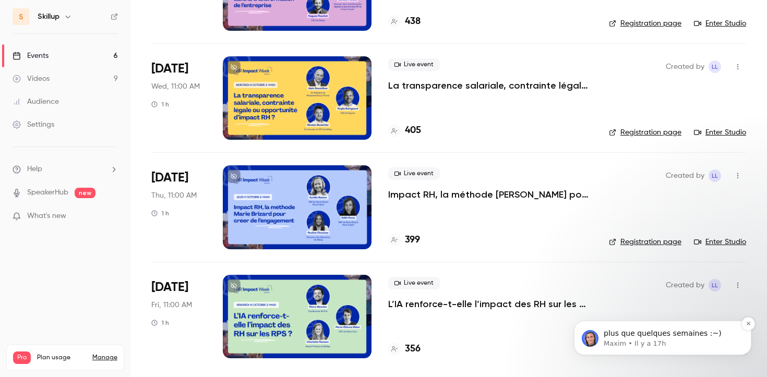 This screenshot has height=377, width=767. Describe the element at coordinates (31, 79) in the screenshot. I see `div: Videos` at that location.